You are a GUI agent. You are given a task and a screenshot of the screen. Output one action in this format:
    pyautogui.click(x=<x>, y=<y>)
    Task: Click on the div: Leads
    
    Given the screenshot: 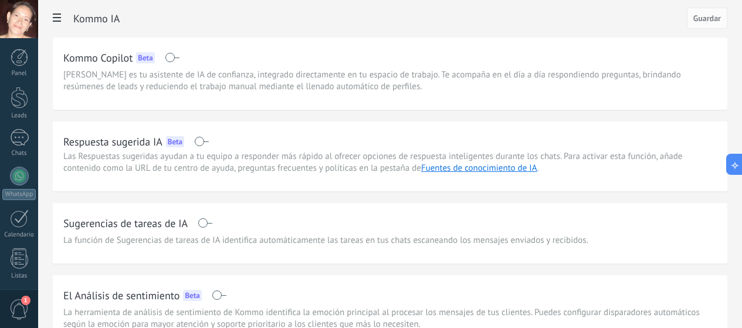 What is the action you would take?
    pyautogui.click(x=19, y=116)
    